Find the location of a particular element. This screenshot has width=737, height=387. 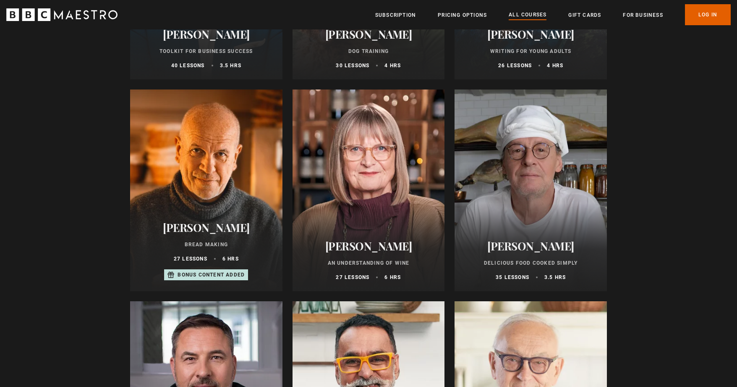

a: All Courses is located at coordinates (528, 15).